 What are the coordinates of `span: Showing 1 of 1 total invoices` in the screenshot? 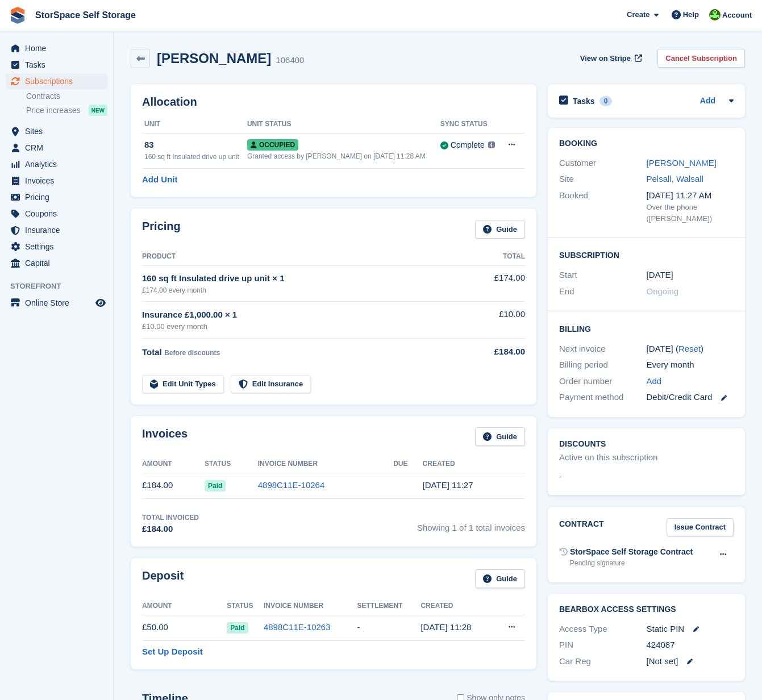 It's located at (471, 524).